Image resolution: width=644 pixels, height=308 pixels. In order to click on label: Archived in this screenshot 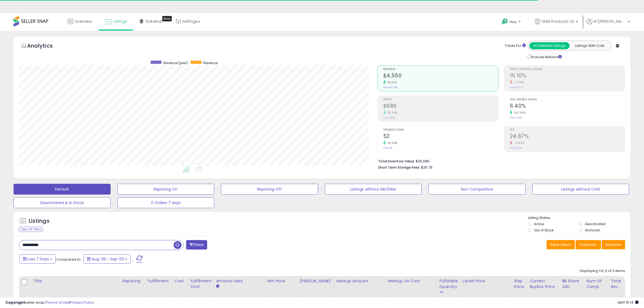, I will do `click(592, 230)`.